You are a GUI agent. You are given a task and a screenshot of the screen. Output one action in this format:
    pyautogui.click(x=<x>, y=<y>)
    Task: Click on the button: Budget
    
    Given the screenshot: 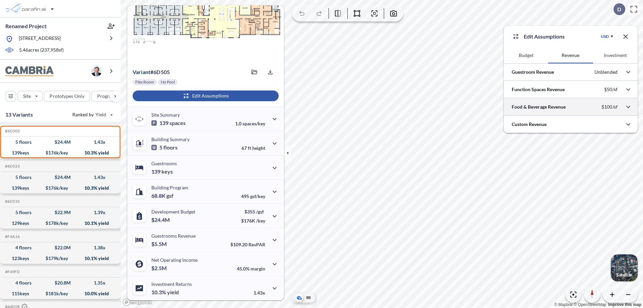 What is the action you would take?
    pyautogui.click(x=526, y=55)
    